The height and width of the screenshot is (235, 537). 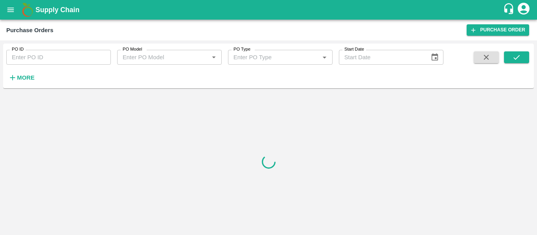 What do you see at coordinates (18, 50) in the screenshot?
I see `label: PO ID` at bounding box center [18, 50].